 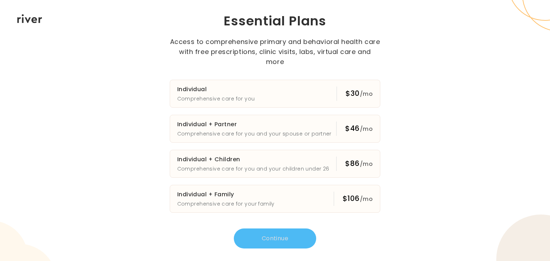 I want to click on h3: Individual + Partner, so click(x=254, y=125).